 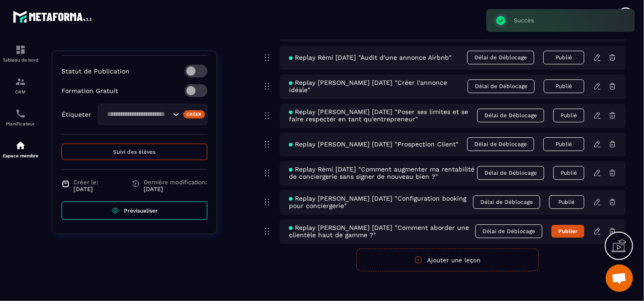 What do you see at coordinates (21, 92) in the screenshot?
I see `p: CRM` at bounding box center [21, 92].